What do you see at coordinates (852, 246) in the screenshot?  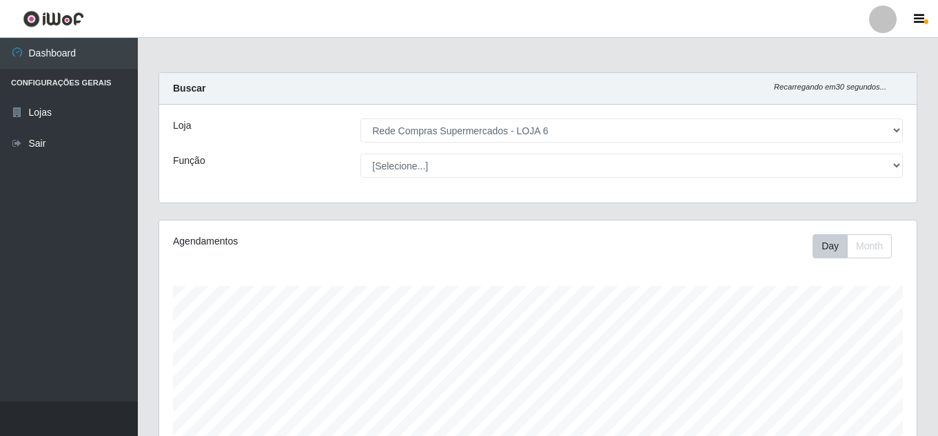 I see `div: First group` at bounding box center [852, 246].